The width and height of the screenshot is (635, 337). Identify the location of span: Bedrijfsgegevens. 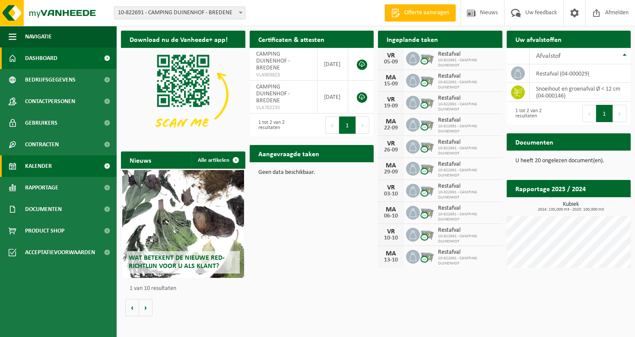
(50, 80).